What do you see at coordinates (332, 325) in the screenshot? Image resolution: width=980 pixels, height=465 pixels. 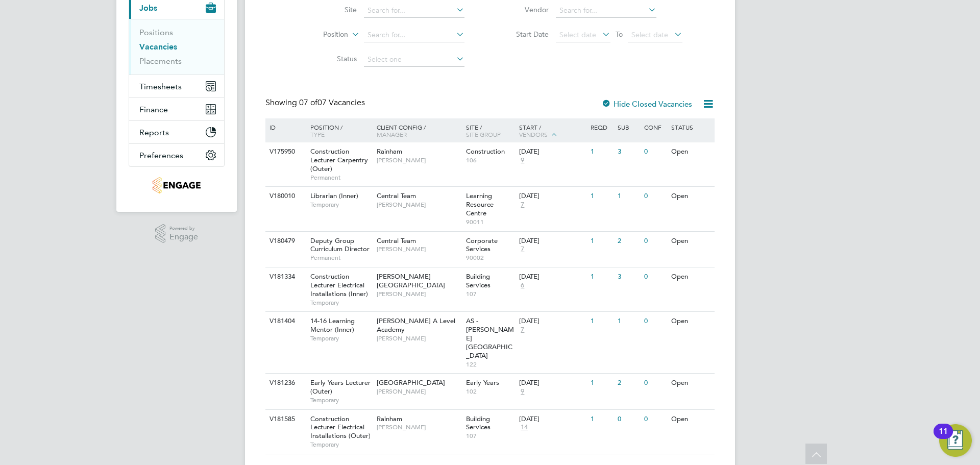 I see `span: 14-16 Learning Mentor (Inner)` at bounding box center [332, 325].